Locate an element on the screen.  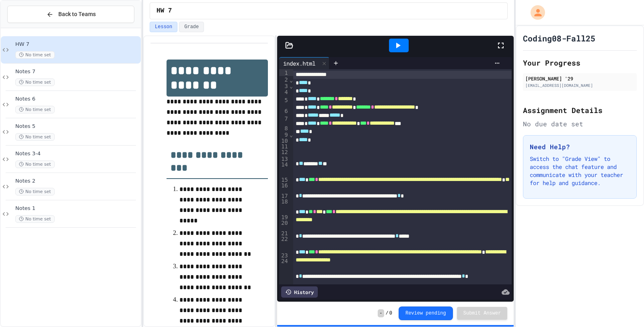
h1: Coding08-Fall25 is located at coordinates (559, 38).